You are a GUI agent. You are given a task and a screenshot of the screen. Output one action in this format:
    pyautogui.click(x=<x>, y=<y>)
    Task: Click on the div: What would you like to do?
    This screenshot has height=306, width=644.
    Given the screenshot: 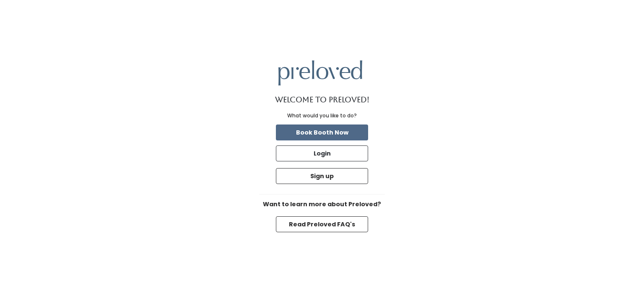 What is the action you would take?
    pyautogui.click(x=322, y=116)
    